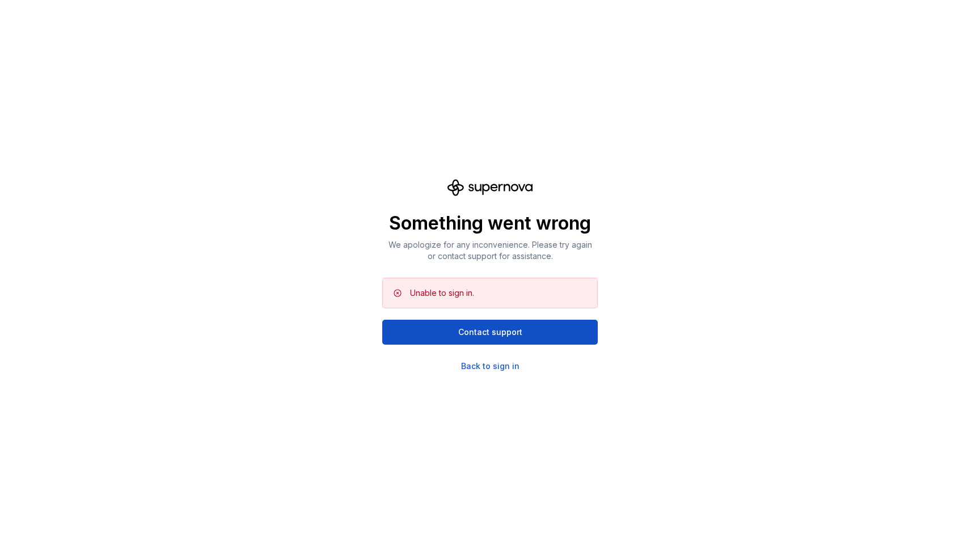  I want to click on p: Something went wrong, so click(490, 223).